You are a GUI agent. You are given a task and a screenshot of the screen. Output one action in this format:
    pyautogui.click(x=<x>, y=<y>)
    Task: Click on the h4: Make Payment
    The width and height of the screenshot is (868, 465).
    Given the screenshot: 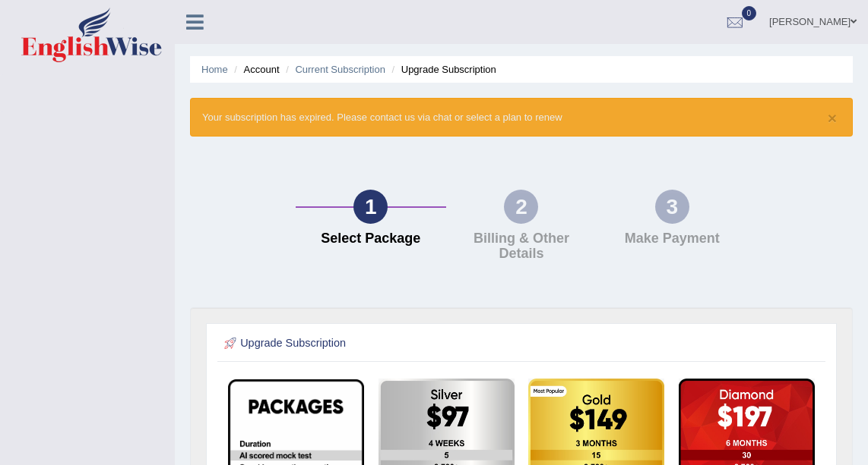 What is the action you would take?
    pyautogui.click(x=671, y=239)
    